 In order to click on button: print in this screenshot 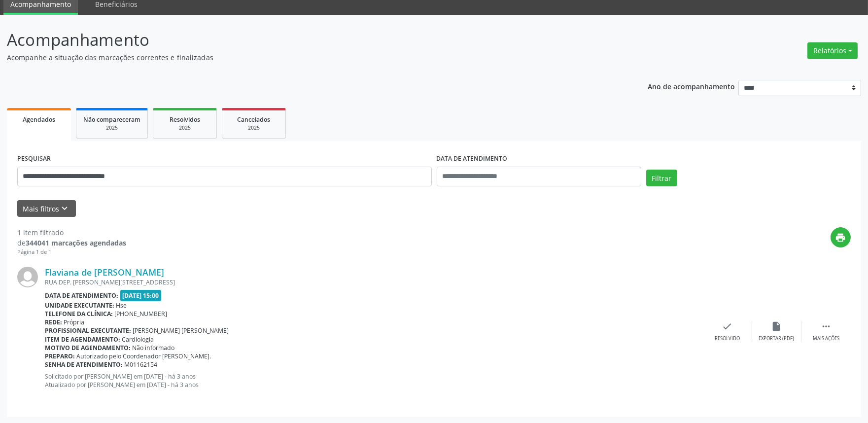, I will do `click(840, 237)`.